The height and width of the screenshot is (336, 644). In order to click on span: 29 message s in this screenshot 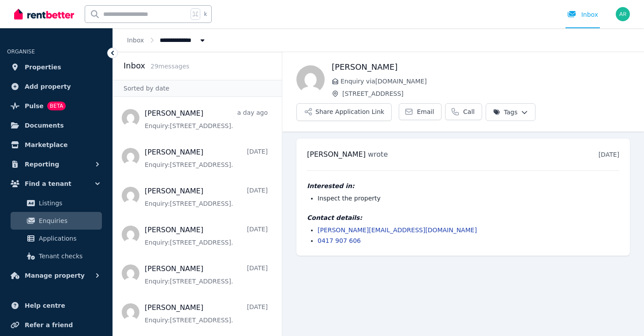, I will do `click(170, 66)`.